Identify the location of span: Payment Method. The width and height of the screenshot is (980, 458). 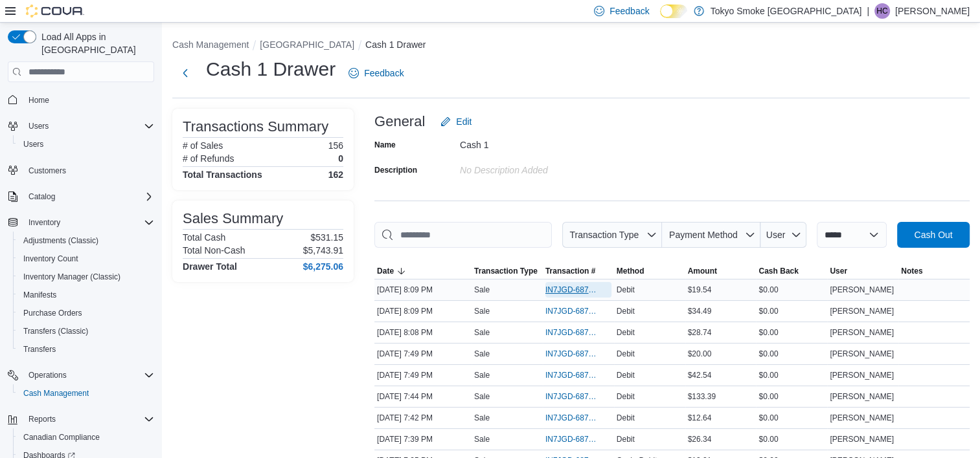
(703, 235).